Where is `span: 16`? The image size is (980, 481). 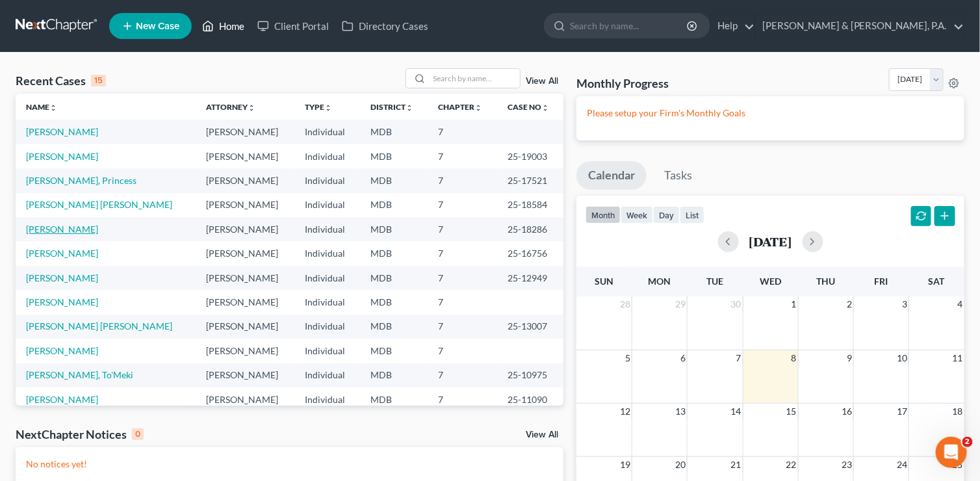
span: 16 is located at coordinates (846, 412).